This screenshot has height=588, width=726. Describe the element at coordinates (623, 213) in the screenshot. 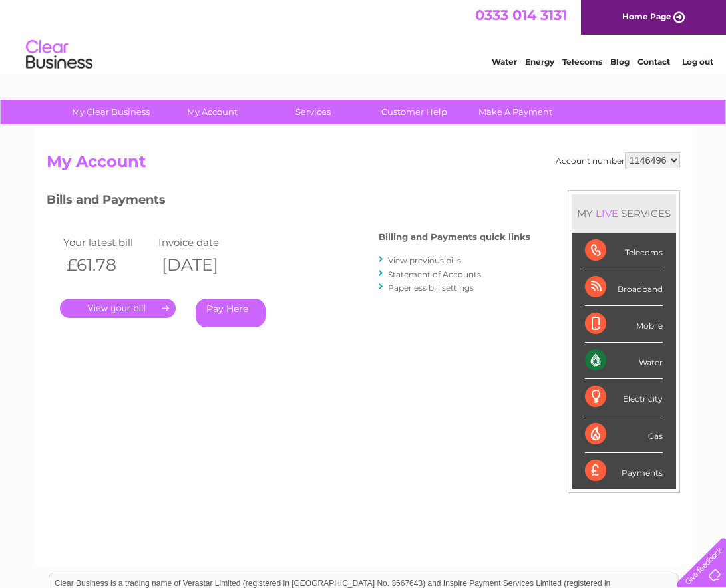

I see `div: MY SERVICES` at that location.